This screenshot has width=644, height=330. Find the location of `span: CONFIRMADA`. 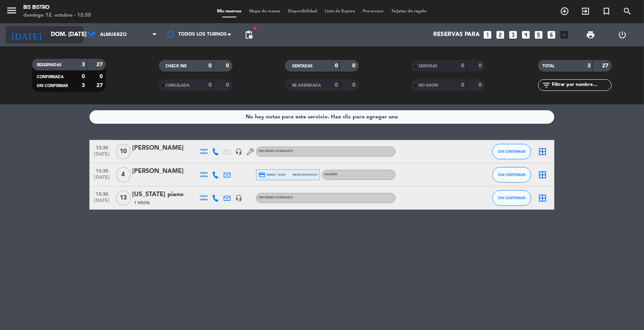

span: CONFIRMADA is located at coordinates (50, 77).